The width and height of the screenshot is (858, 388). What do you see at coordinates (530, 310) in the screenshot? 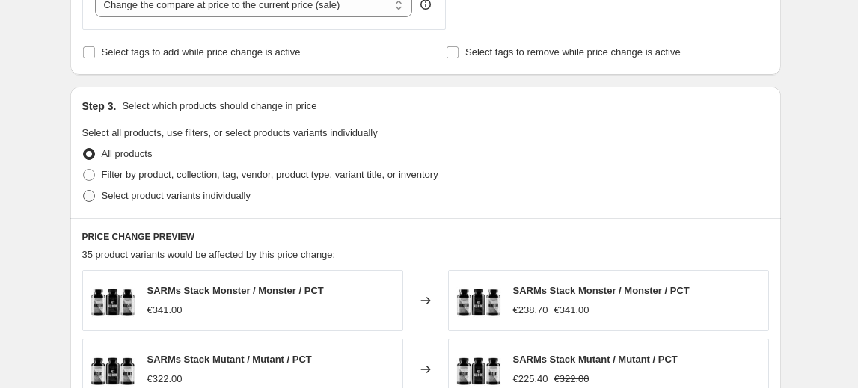
I see `div: €238.70` at bounding box center [530, 310].